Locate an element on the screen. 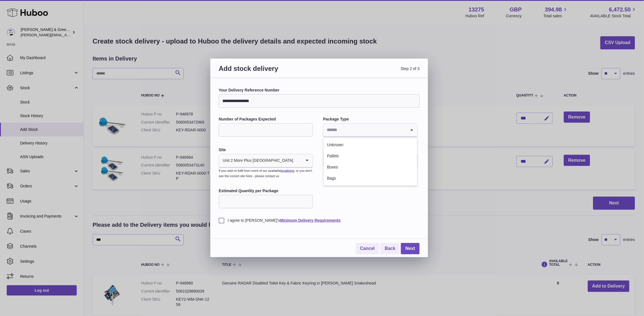 The width and height of the screenshot is (644, 316). label: Number of Packages Expected is located at coordinates (266, 119).